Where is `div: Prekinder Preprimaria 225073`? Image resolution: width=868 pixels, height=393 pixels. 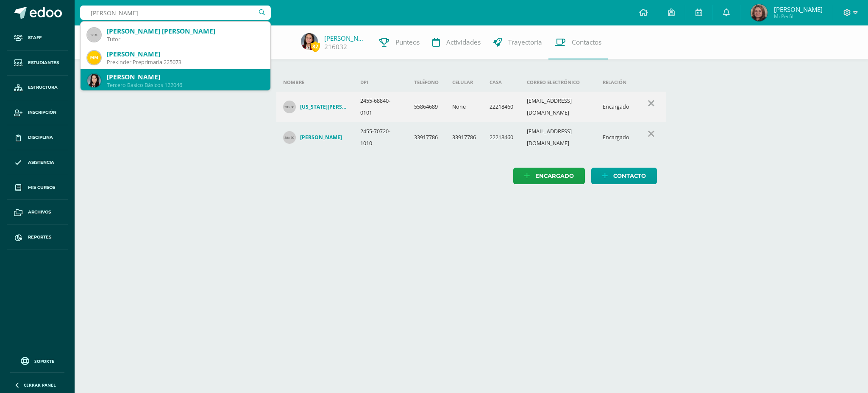
div: Prekinder Preprimaria 225073 is located at coordinates (185, 62).